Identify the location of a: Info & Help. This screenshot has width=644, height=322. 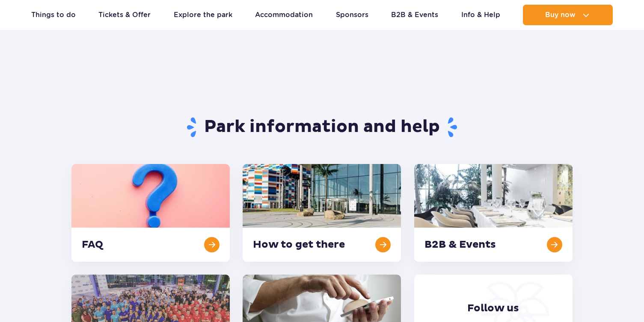
(480, 15).